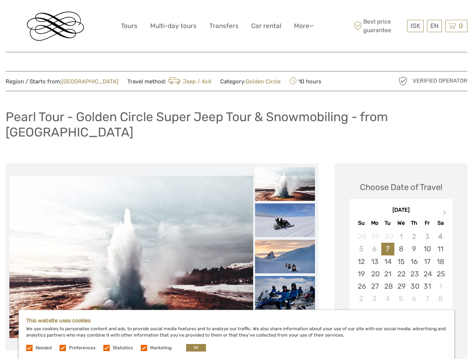 Image resolution: width=473 pixels, height=359 pixels. Describe the element at coordinates (401, 187) in the screenshot. I see `div: Choose Date of Travel` at that location.